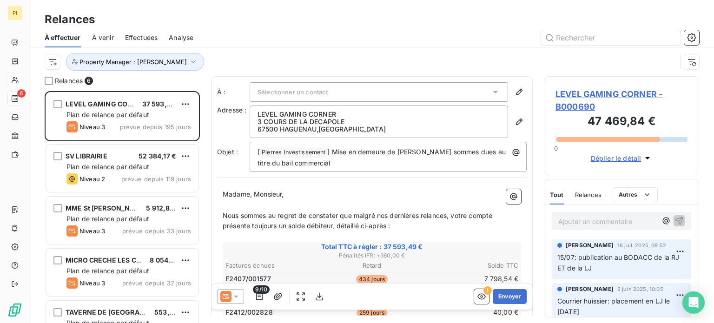  I want to click on span: 8 054,99 €, so click(167, 260).